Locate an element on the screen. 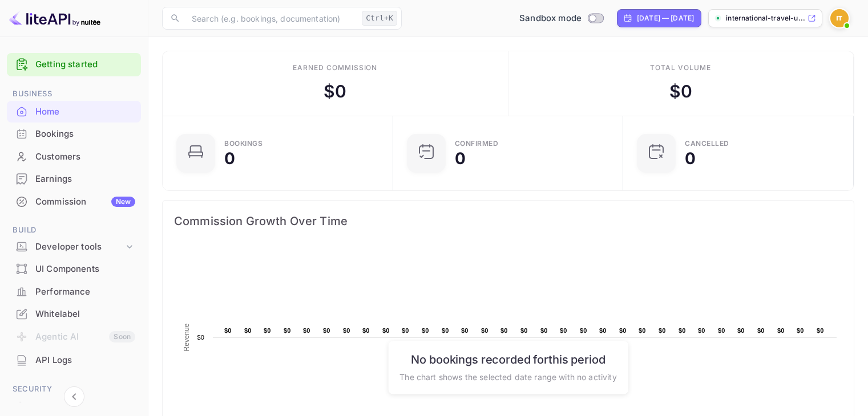  img: LiteAPI logo is located at coordinates (55, 18).